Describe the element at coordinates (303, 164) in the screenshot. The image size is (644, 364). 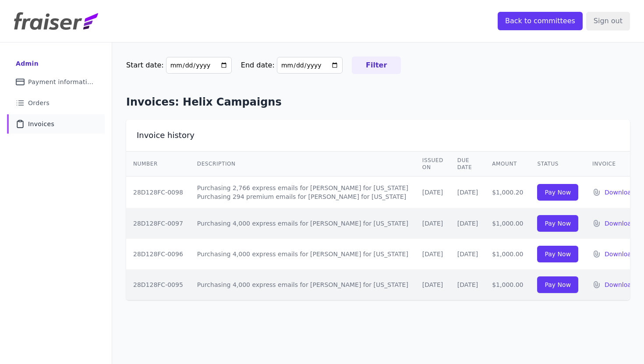
I see `th: Description` at that location.